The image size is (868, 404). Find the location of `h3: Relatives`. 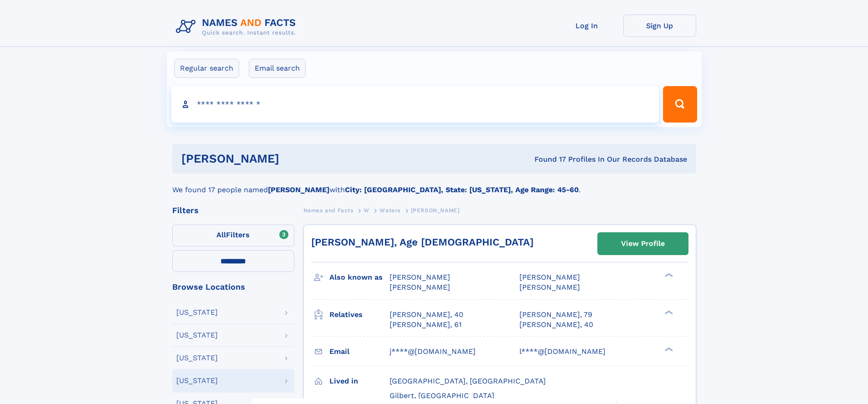

h3: Relatives is located at coordinates (359, 315).